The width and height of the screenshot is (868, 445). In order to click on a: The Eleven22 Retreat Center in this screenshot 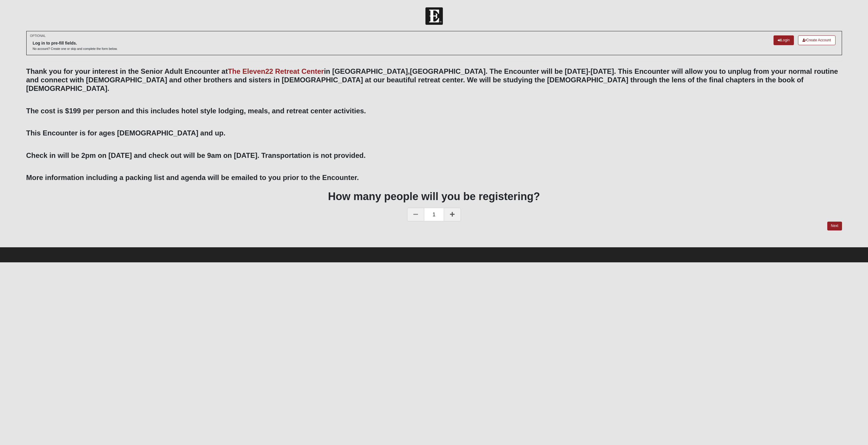, I will do `click(276, 71)`.